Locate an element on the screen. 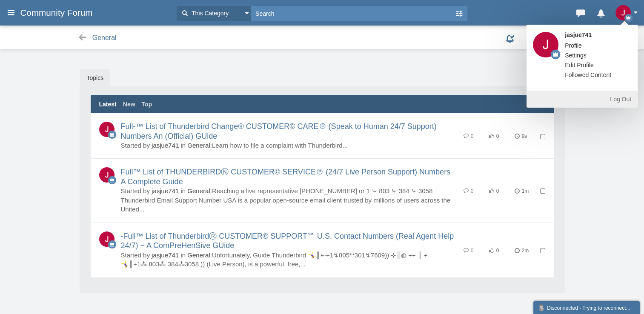  a: Community Forum is located at coordinates (96, 12).